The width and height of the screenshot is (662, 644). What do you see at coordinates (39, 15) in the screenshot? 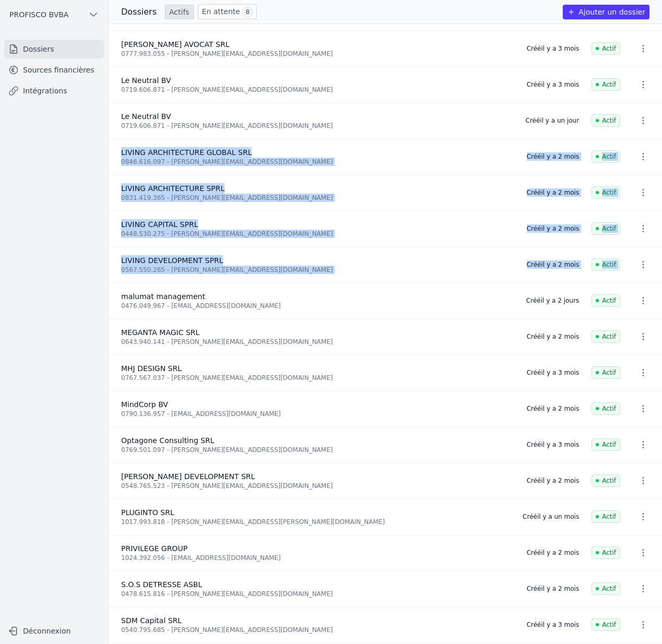
I see `span: PROFISCO BVBA` at bounding box center [39, 15].